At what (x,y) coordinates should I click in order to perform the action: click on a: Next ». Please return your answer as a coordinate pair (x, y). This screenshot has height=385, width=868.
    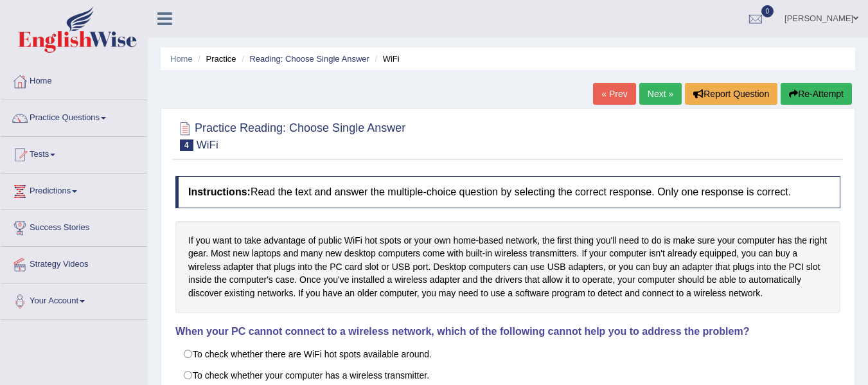
    Looking at the image, I should click on (660, 94).